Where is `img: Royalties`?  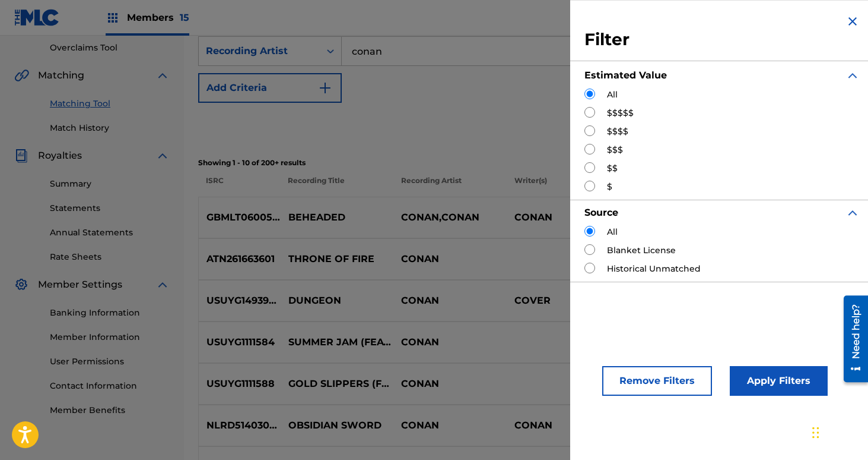 img: Royalties is located at coordinates (22, 155).